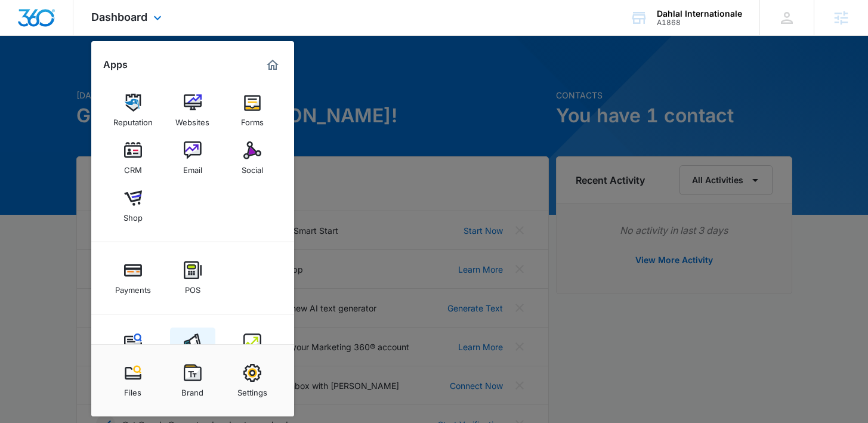  What do you see at coordinates (119, 17) in the screenshot?
I see `span: Dashboard` at bounding box center [119, 17].